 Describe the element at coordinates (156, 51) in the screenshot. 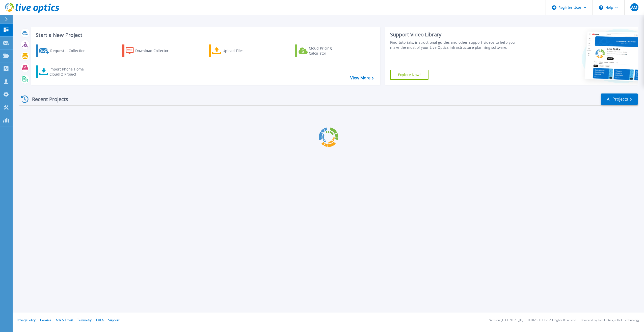

I see `div: Download Collector` at that location.